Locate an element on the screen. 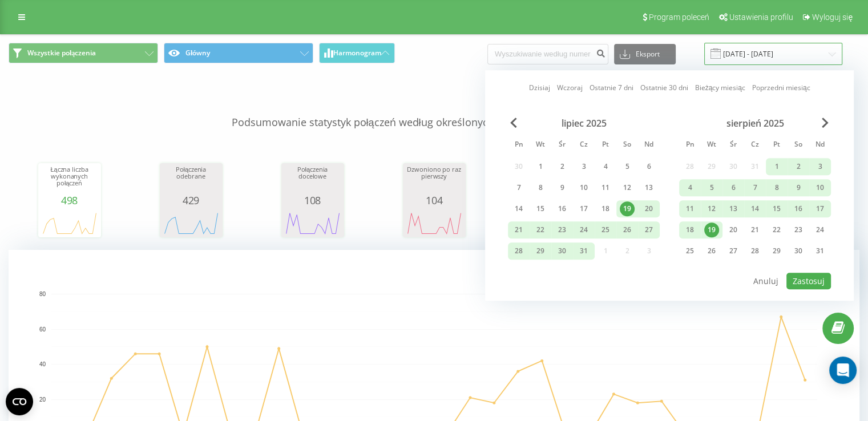  div: 3 is located at coordinates (584, 166).